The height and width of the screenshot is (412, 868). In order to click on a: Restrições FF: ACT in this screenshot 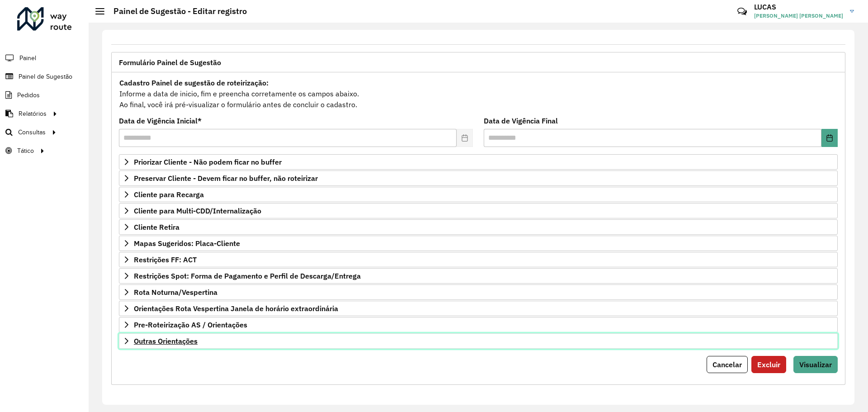, I will do `click(478, 259)`.